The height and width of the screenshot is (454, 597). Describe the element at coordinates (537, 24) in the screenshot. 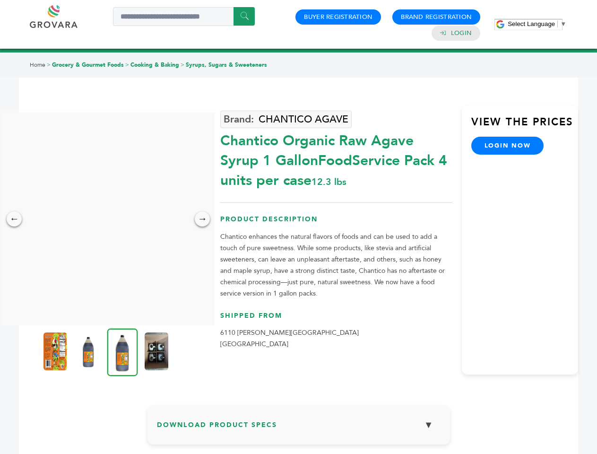

I see `a: Select Language​` at that location.